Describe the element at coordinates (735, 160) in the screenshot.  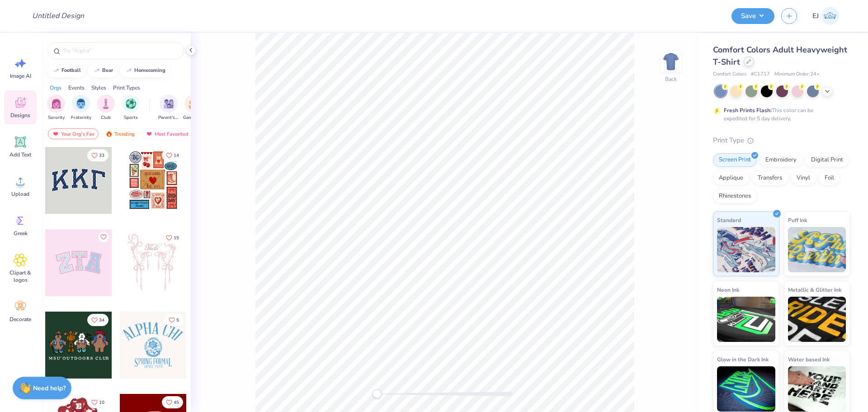
I see `div: Screen Print` at that location.